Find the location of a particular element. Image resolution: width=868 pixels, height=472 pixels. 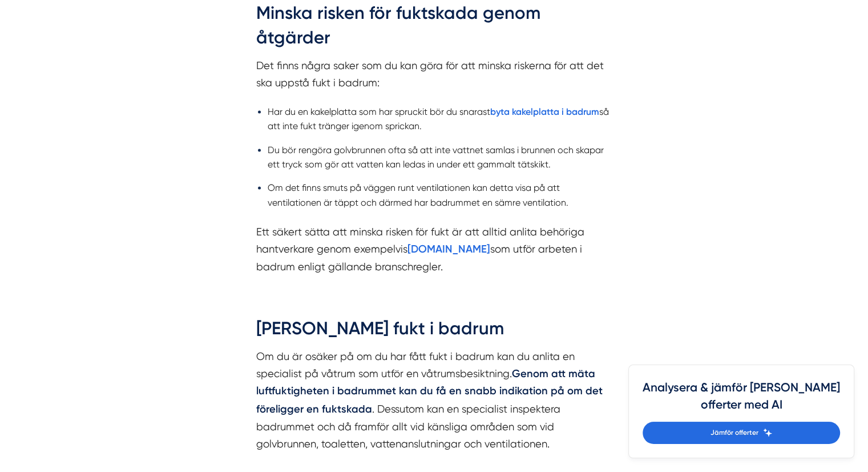

a: byta kakelplatta i badrum is located at coordinates (544, 112).